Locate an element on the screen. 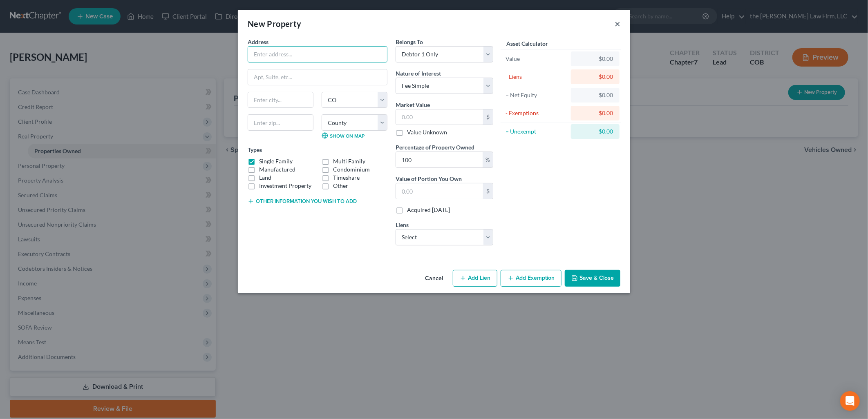 Image resolution: width=868 pixels, height=419 pixels. label: Timeshare is located at coordinates (346, 178).